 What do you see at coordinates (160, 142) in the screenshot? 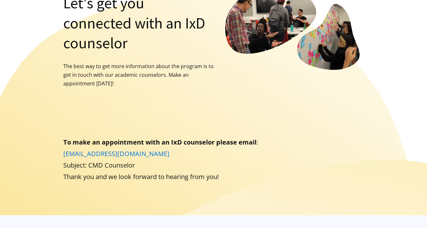
I see `strong: To make an appointment with an IxD counselor please email` at bounding box center [160, 142].